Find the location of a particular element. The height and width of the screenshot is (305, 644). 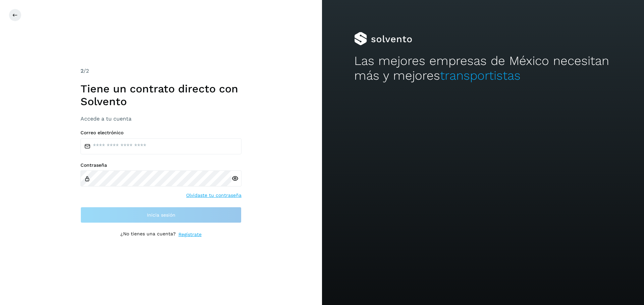

span: transportistas is located at coordinates (480, 76).